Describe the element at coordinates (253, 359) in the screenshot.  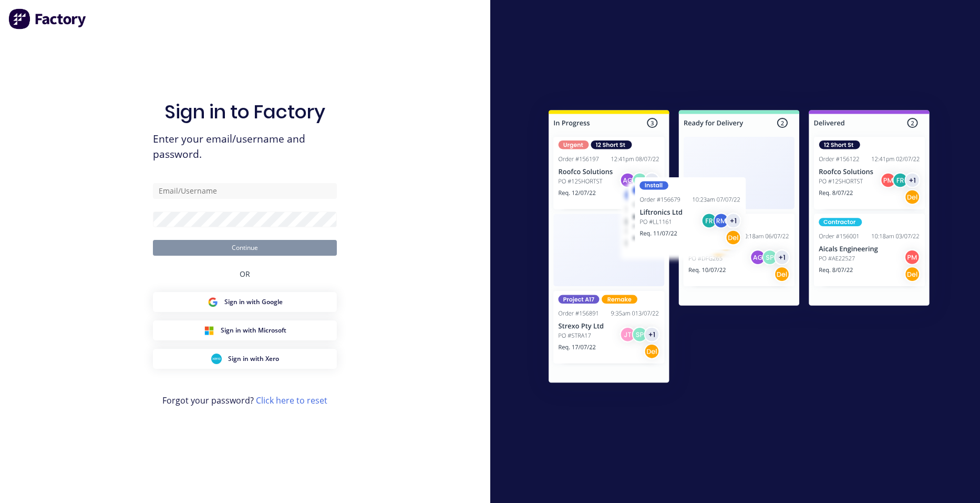
I see `span: Sign in with Xero` at that location.